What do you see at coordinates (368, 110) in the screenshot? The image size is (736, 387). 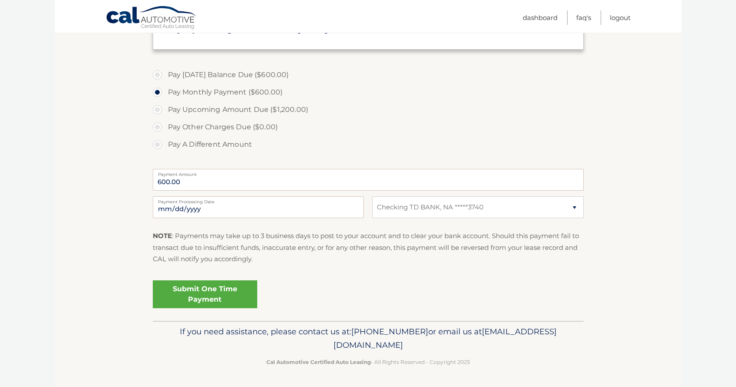 I see `label: Pay Upcoming Amount Due ($1,200.00)` at bounding box center [368, 110].